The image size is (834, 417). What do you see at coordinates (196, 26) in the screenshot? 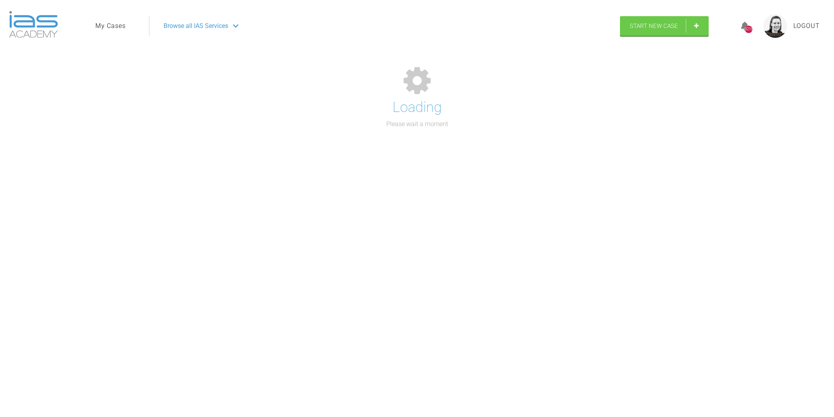
I see `span: Browse all IAS Services` at bounding box center [196, 26].